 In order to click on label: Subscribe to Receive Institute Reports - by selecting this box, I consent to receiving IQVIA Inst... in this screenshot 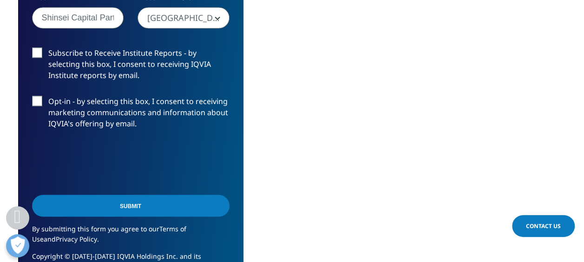, I will do `click(131, 66)`.